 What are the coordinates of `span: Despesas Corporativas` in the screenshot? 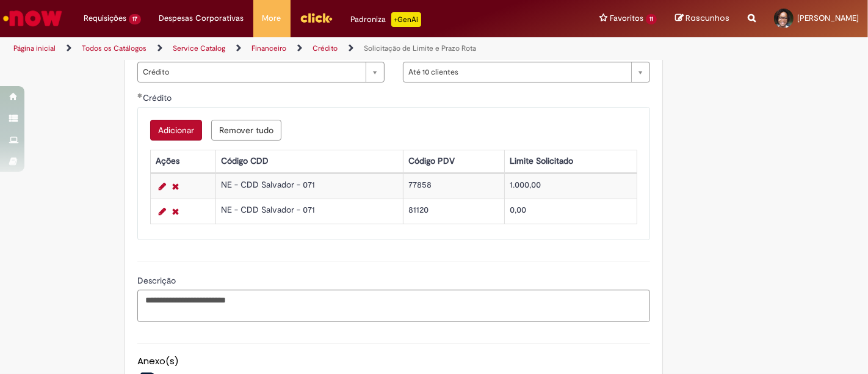 It's located at (201, 18).